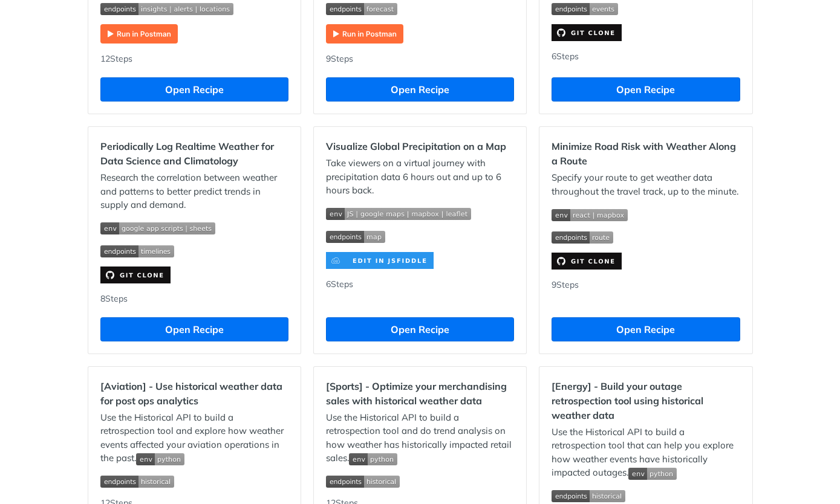  What do you see at coordinates (646, 154) in the screenshot?
I see `h2: Minimize Road Risk with Weather Along a Route` at bounding box center [646, 154].